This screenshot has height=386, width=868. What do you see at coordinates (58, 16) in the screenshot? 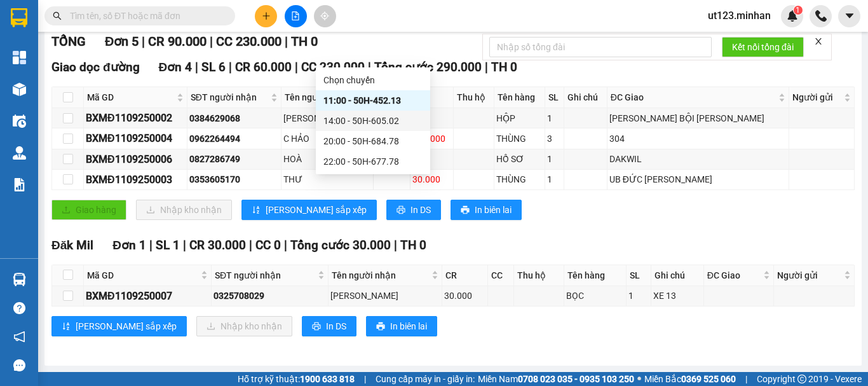
I see `span: search` at bounding box center [58, 16].